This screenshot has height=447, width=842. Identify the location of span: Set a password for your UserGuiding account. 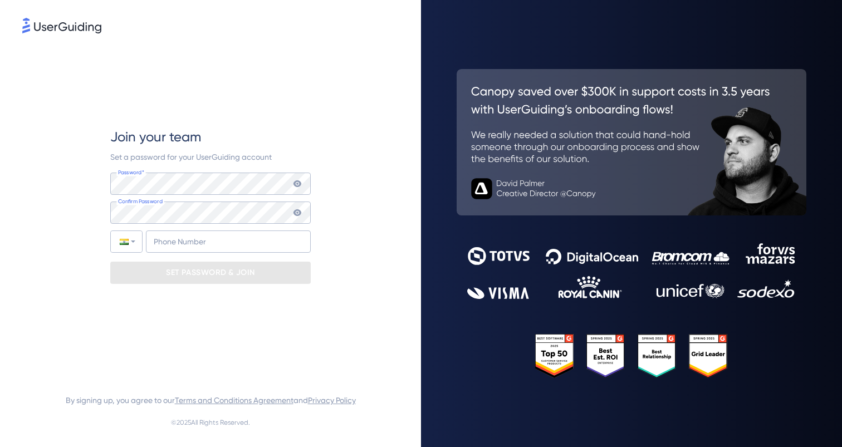
(191, 157).